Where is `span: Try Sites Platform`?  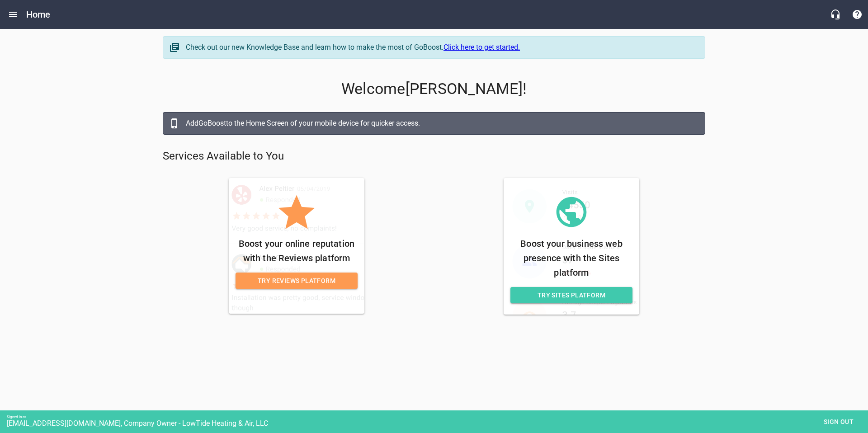
span: Try Sites Platform is located at coordinates (571, 295).